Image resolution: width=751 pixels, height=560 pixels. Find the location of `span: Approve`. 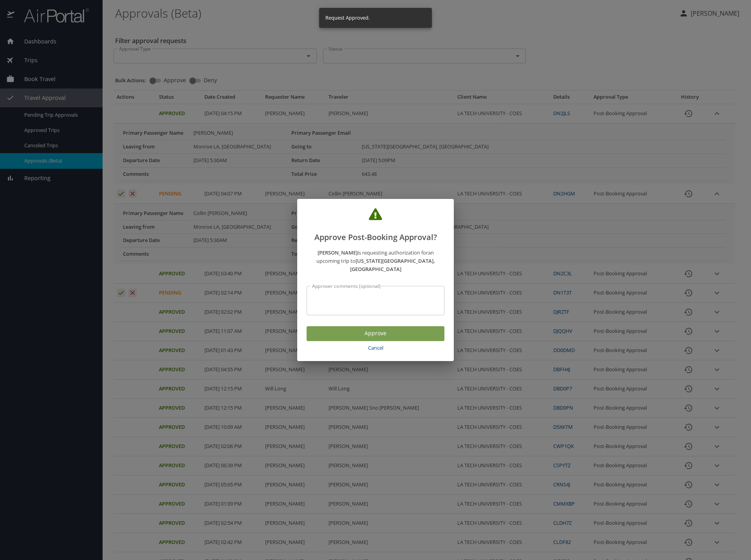

span: Approve is located at coordinates (375, 333).